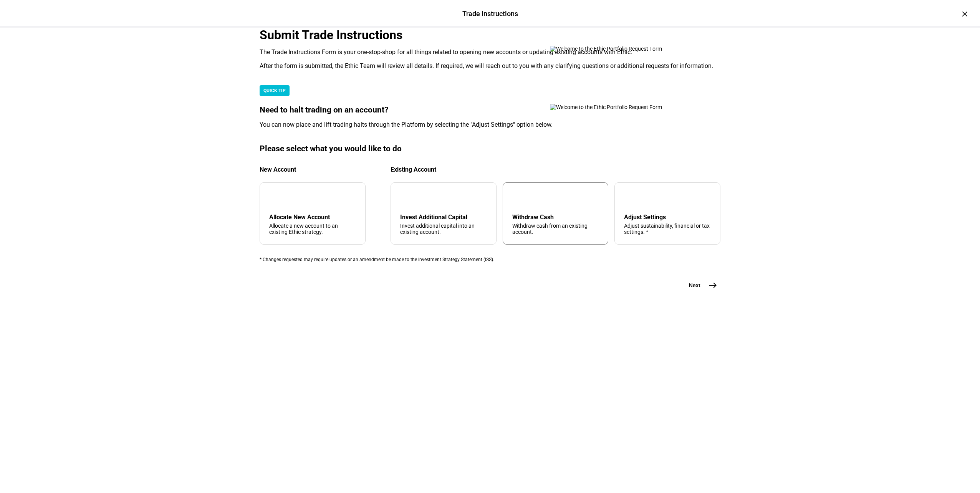 This screenshot has width=980, height=493. Describe the element at coordinates (490, 149) in the screenshot. I see `div: Please select what you would like to do` at that location.